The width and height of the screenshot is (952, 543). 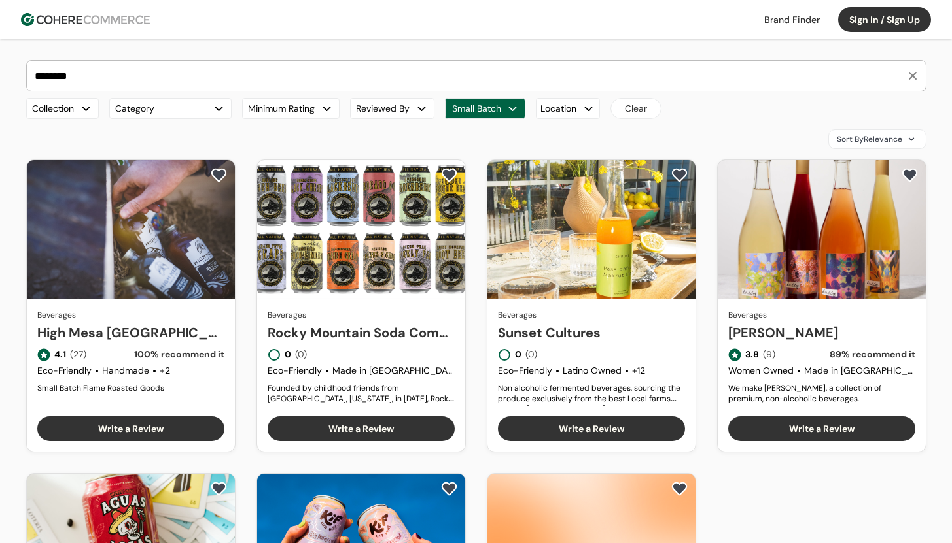 What do you see at coordinates (884, 20) in the screenshot?
I see `button: Sign In / Sign Up` at bounding box center [884, 20].